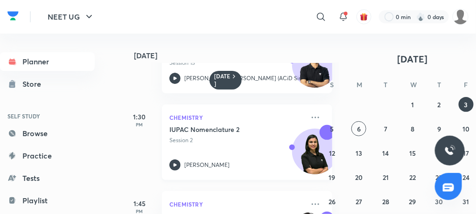  What do you see at coordinates (439, 105) in the screenshot?
I see `button: October 2, 2025` at bounding box center [439, 105].